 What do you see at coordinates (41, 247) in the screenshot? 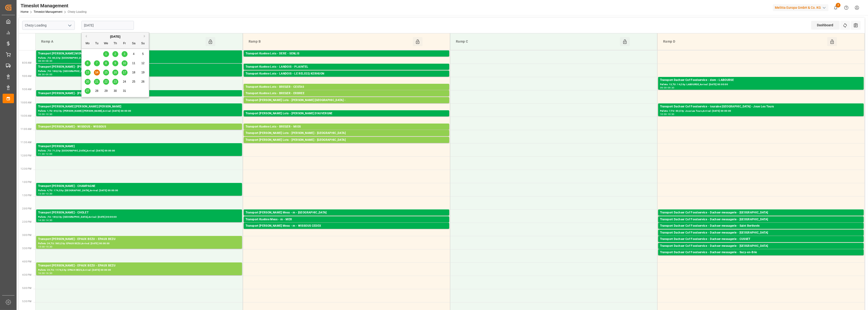
I see `div: 15:00` at bounding box center [41, 247].